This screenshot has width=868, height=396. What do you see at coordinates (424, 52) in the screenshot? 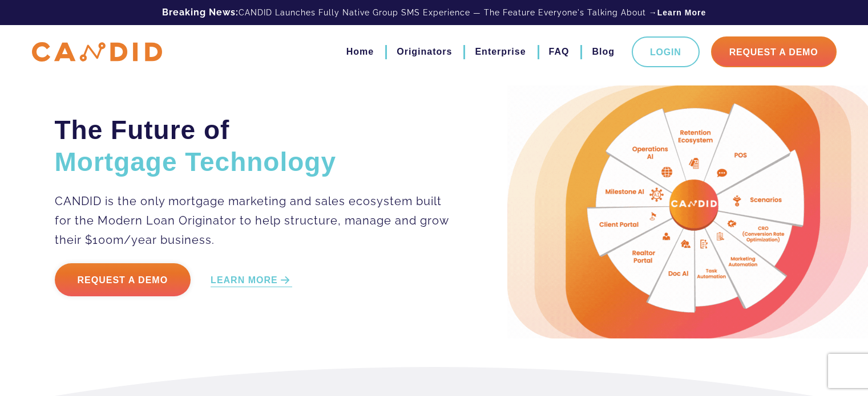
I see `a: Originators` at bounding box center [424, 52].